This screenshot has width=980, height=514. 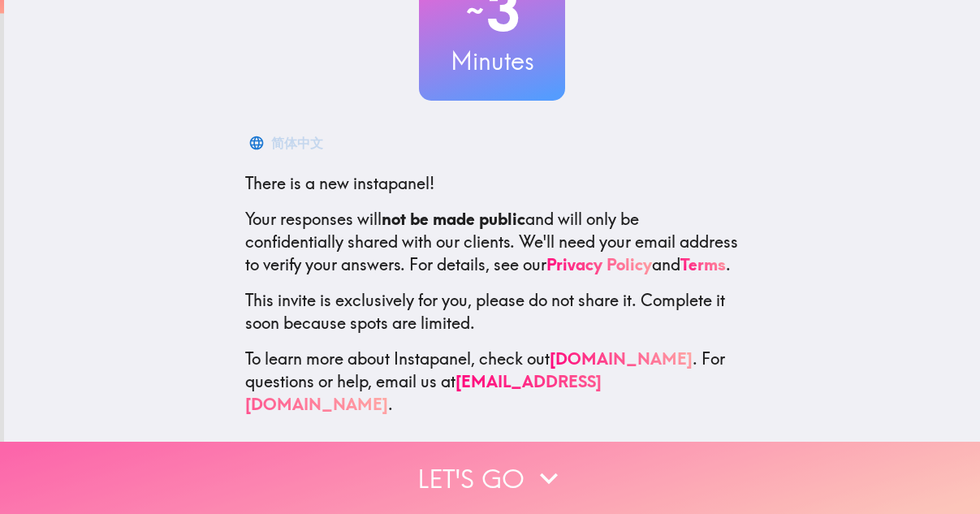 What do you see at coordinates (339, 183) in the screenshot?
I see `span: There is a new instapanel!` at bounding box center [339, 183].